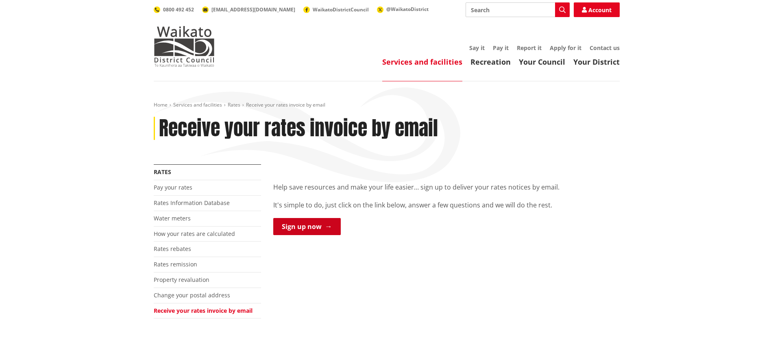  I want to click on a: How your rates are calculated, so click(194, 233).